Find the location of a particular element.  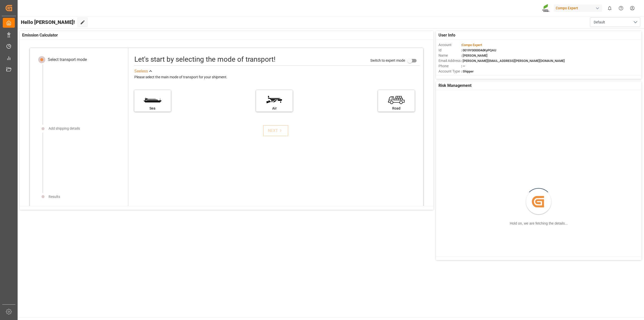

button: open menu is located at coordinates (615, 22).